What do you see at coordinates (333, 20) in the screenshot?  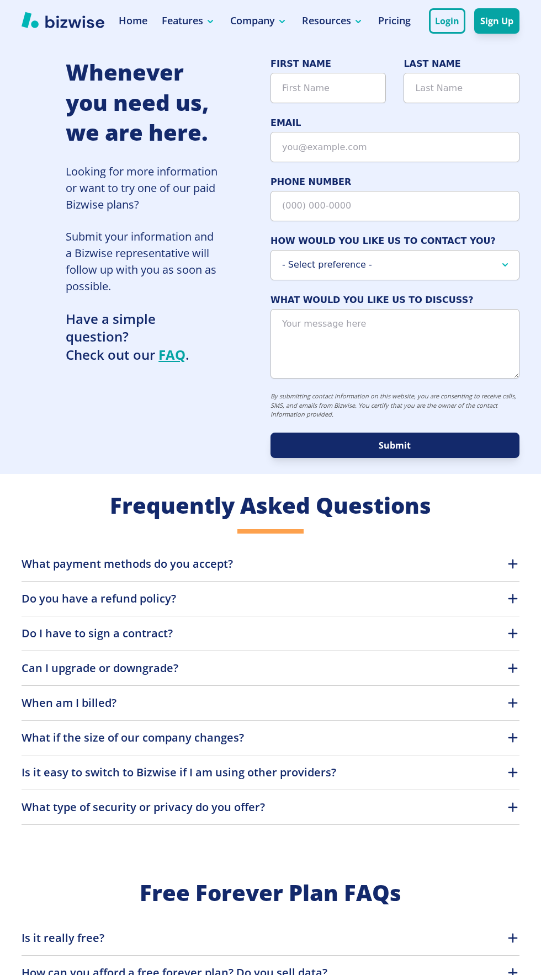 I see `p: Resources` at bounding box center [333, 20].